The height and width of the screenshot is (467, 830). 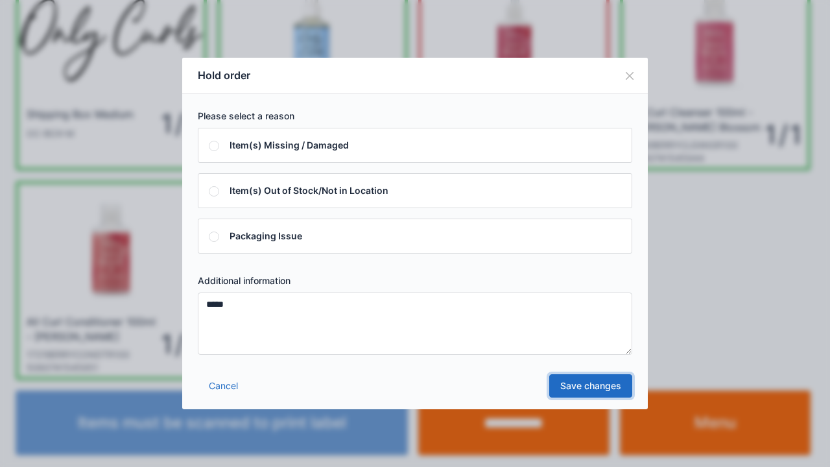 What do you see at coordinates (223, 386) in the screenshot?
I see `a: Cancel` at bounding box center [223, 386].